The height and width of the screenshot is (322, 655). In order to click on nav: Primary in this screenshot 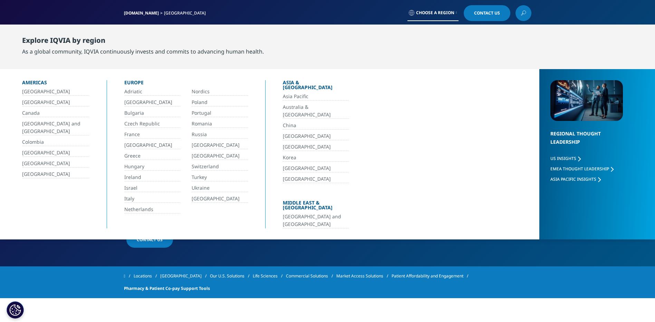, I will do `click(357, 40)`.